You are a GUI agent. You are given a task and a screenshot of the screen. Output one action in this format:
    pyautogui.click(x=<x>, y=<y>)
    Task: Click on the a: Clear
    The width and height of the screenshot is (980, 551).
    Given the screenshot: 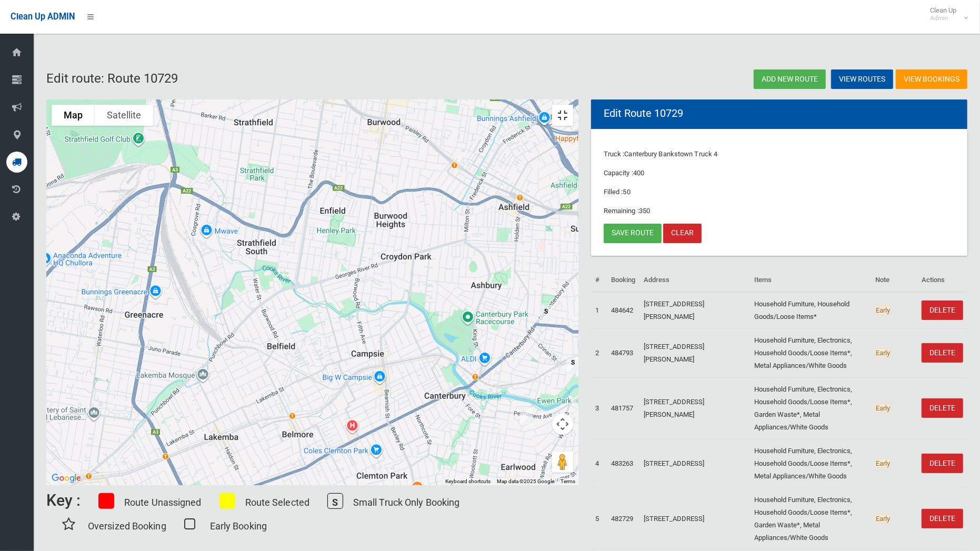 What is the action you would take?
    pyautogui.click(x=682, y=233)
    